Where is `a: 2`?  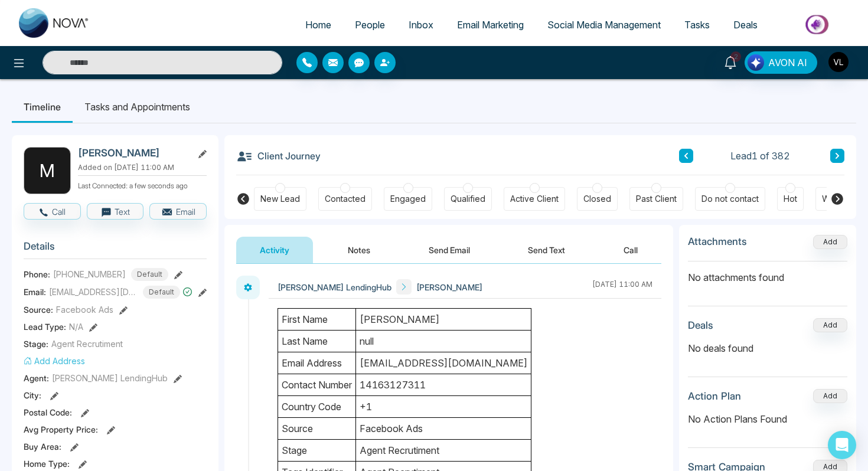 a: 2 is located at coordinates (730, 61).